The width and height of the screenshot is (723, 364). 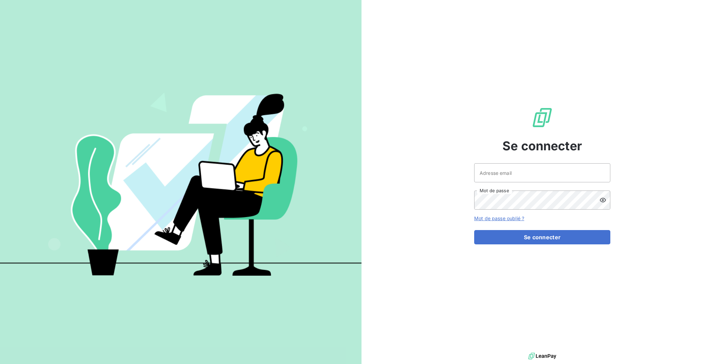 I want to click on img: logo, so click(x=542, y=356).